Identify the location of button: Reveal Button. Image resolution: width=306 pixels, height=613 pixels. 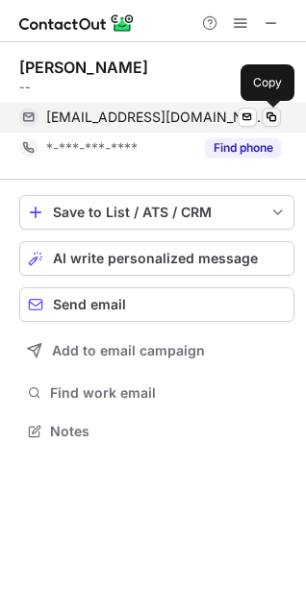
(242, 148).